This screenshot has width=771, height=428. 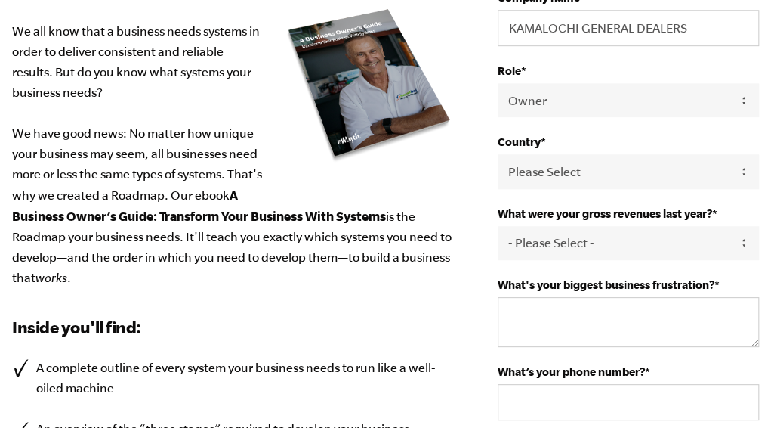 I want to click on span: What’s your phone number?, so click(x=571, y=371).